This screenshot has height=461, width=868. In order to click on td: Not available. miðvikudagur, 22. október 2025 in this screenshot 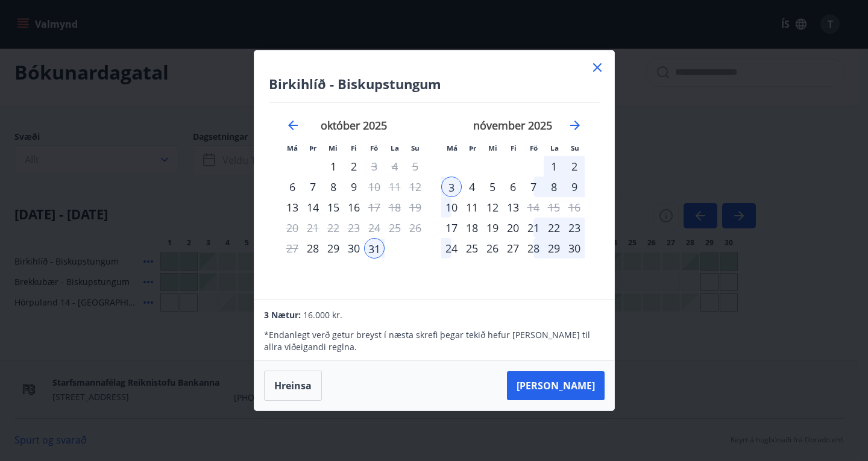, I will do `click(333, 228)`.